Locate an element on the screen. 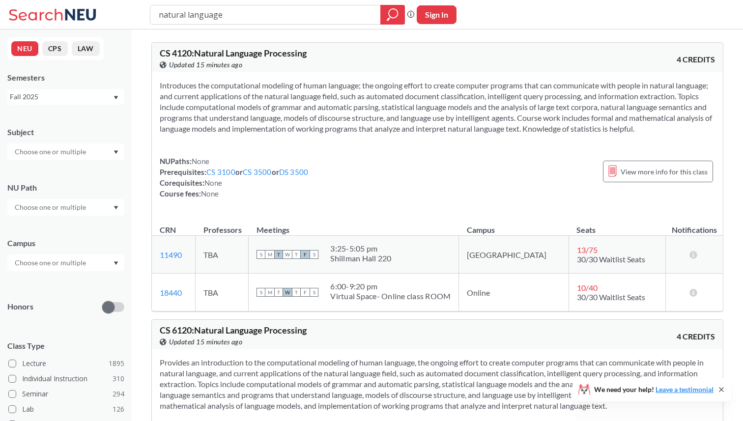 The height and width of the screenshot is (421, 743). section: Introduces the computational modeling of human language; the ongoing effort to create computer pr... is located at coordinates (438, 107).